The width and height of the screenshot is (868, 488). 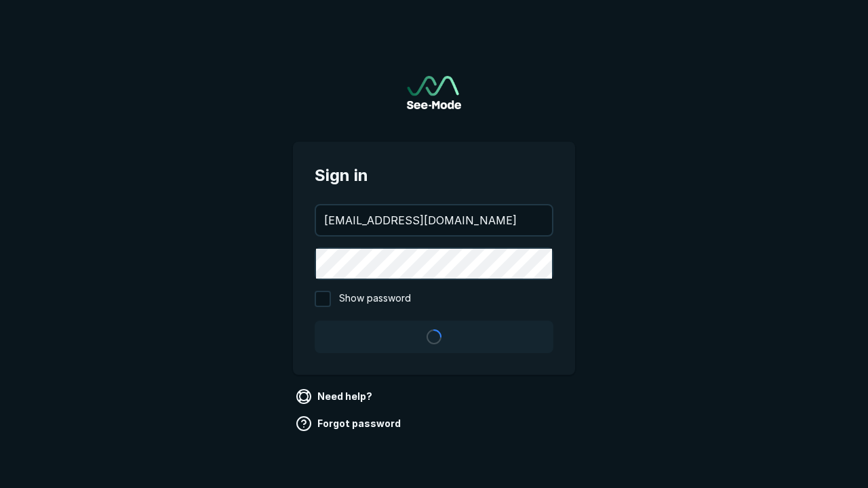 I want to click on img: See-Mode Logo, so click(x=434, y=92).